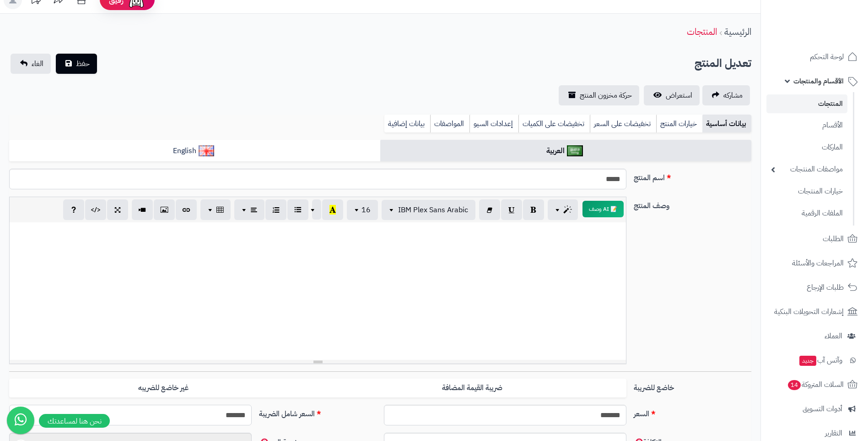 This screenshot has height=441, width=868. What do you see at coordinates (833, 336) in the screenshot?
I see `span: العملاء` at bounding box center [833, 336].